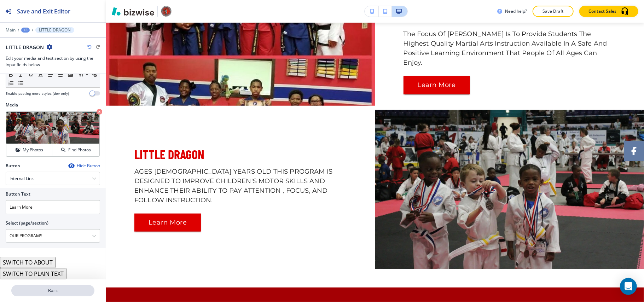  I want to click on button: Save Draft, so click(553, 11).